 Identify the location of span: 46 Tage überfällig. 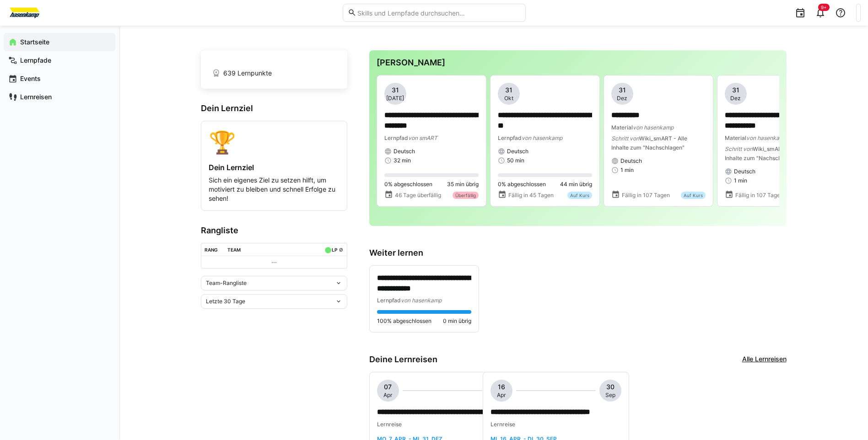
(418, 195).